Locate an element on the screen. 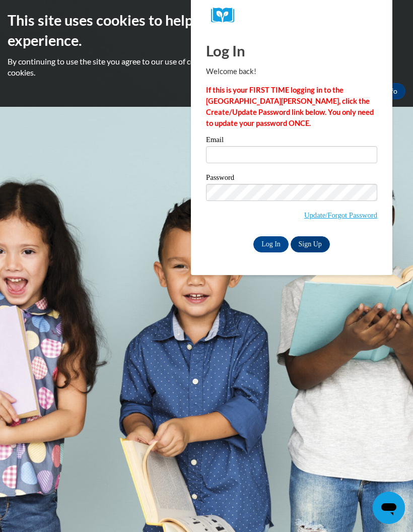  p: Welcome back! is located at coordinates (291, 71).